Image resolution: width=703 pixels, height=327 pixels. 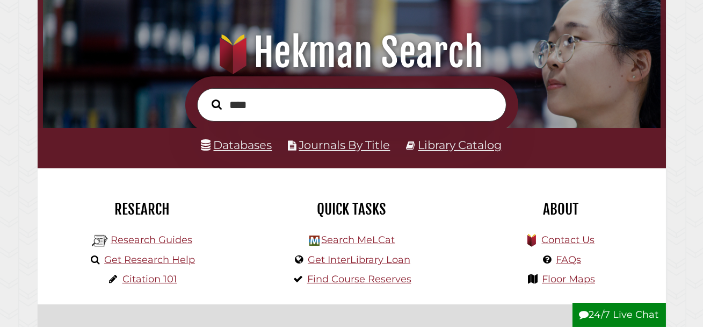 I want to click on a: Library Catalog, so click(x=460, y=144).